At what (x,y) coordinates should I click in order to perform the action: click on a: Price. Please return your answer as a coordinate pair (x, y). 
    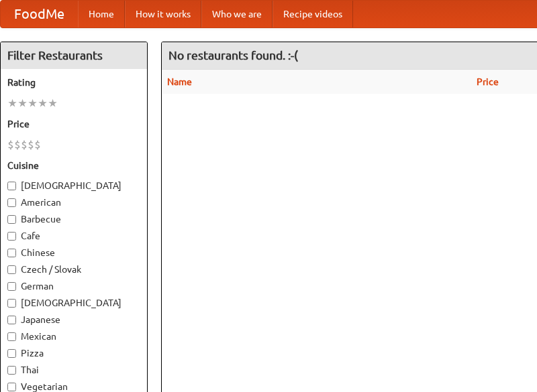
    Looking at the image, I should click on (488, 82).